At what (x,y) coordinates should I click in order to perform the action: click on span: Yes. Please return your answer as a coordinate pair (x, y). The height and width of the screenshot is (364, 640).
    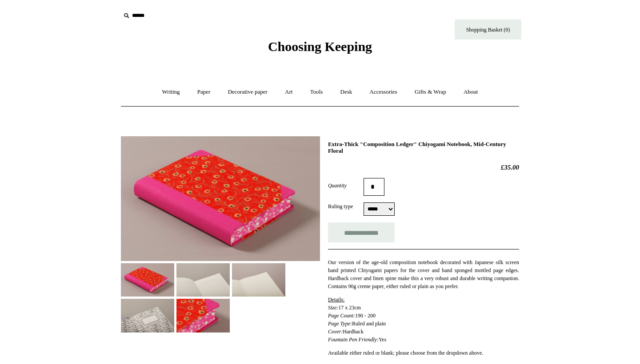
    Looking at the image, I should click on (382, 340).